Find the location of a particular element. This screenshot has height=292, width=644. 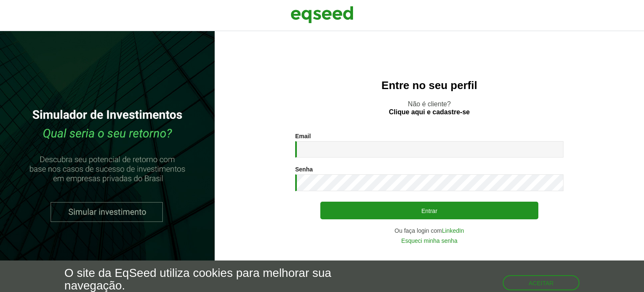

label: Email is located at coordinates (302, 136).